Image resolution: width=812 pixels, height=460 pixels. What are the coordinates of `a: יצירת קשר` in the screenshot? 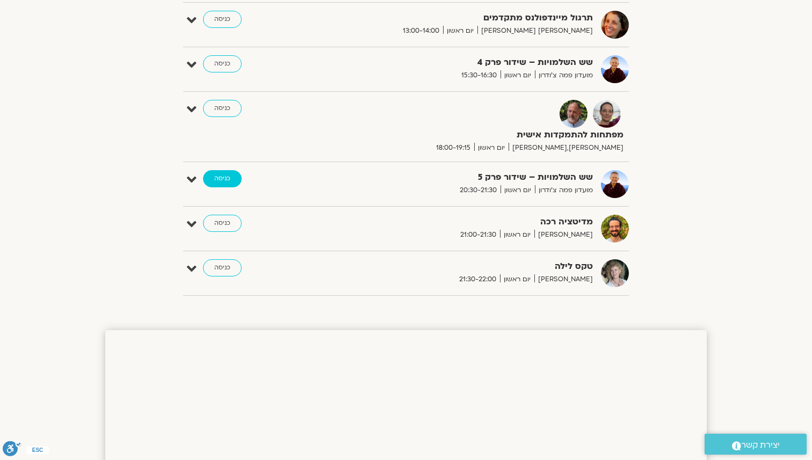 It's located at (756, 444).